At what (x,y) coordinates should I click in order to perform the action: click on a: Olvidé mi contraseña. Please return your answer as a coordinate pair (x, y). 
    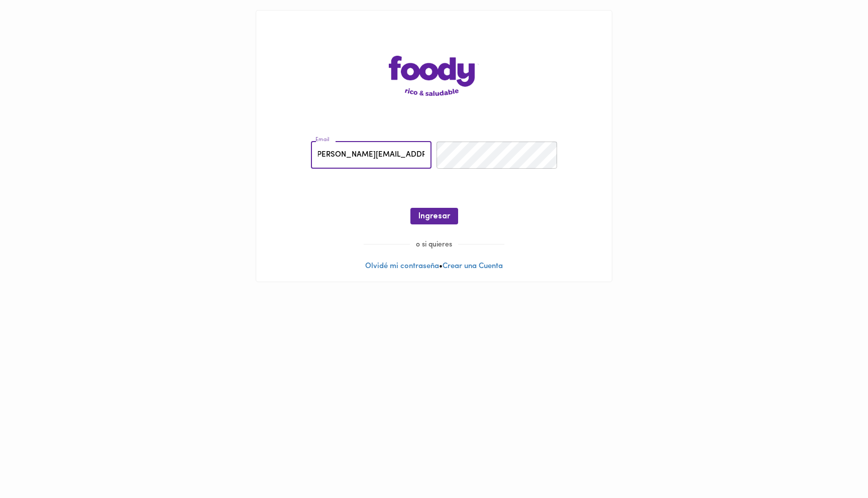
    Looking at the image, I should click on (402, 266).